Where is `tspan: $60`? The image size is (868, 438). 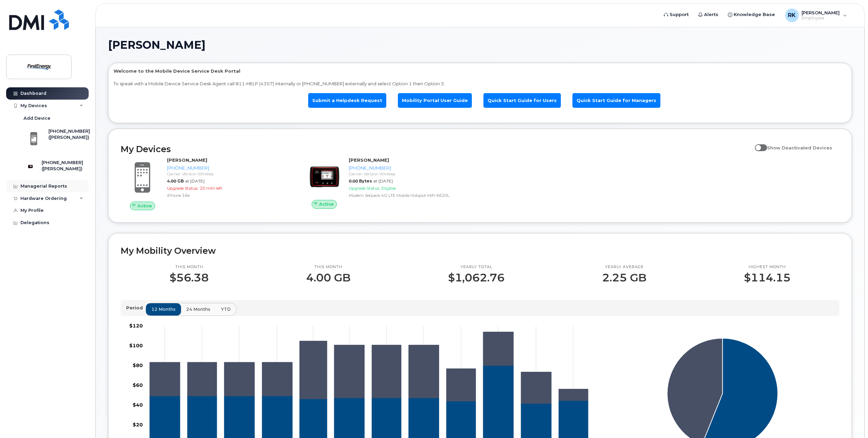
tspan: $60 is located at coordinates (138, 385).